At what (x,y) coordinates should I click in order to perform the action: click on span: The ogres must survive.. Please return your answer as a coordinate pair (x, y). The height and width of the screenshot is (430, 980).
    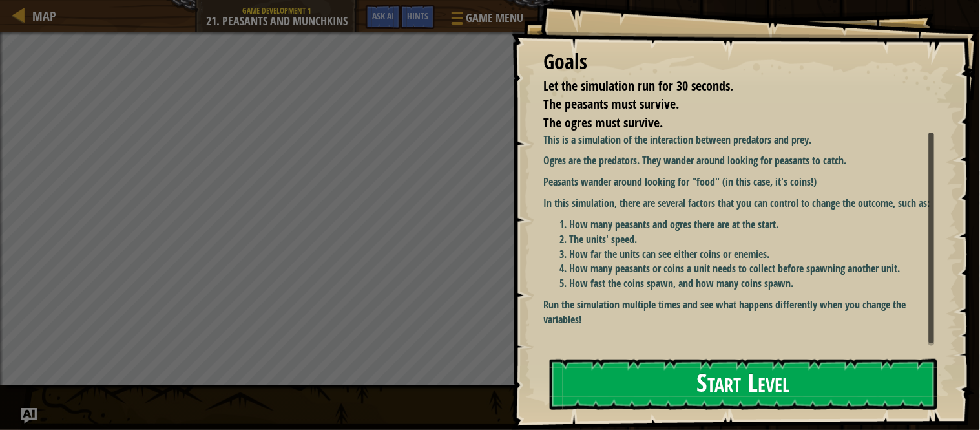
    Looking at the image, I should click on (603, 122).